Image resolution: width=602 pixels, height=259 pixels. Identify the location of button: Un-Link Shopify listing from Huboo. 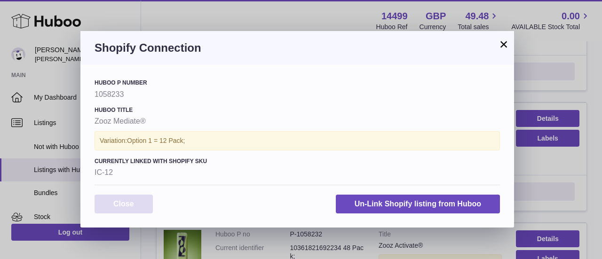
(418, 204).